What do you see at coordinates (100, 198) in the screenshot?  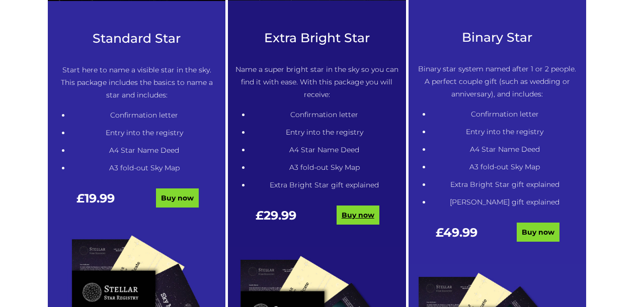 I see `span: 19.99` at bounding box center [100, 198].